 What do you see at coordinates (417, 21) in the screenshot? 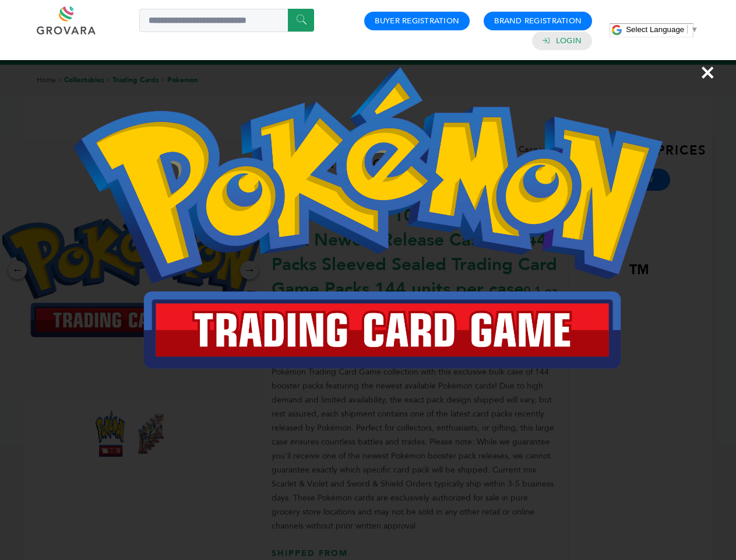
I see `a: Buyer Registration` at bounding box center [417, 21].